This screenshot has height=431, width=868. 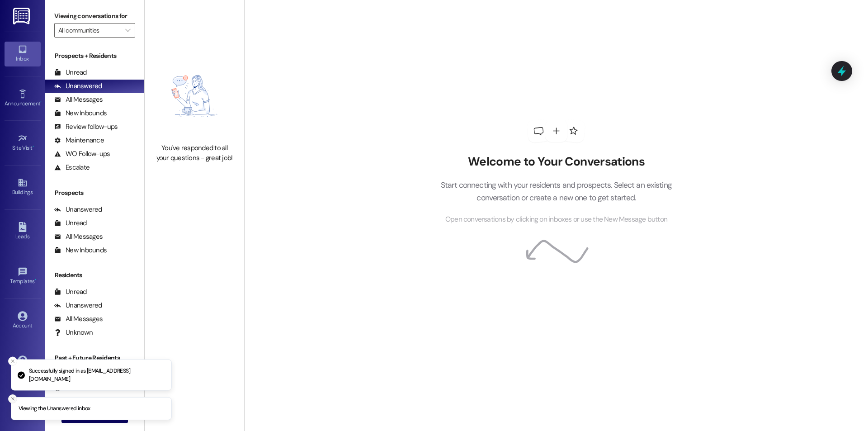 I want to click on a: Account, so click(x=23, y=321).